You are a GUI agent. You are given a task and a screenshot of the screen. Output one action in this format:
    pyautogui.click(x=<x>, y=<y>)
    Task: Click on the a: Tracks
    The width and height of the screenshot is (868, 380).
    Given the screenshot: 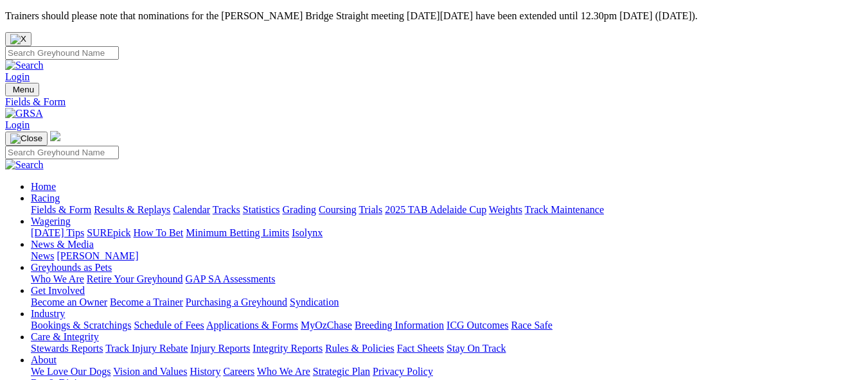 What is the action you would take?
    pyautogui.click(x=226, y=210)
    